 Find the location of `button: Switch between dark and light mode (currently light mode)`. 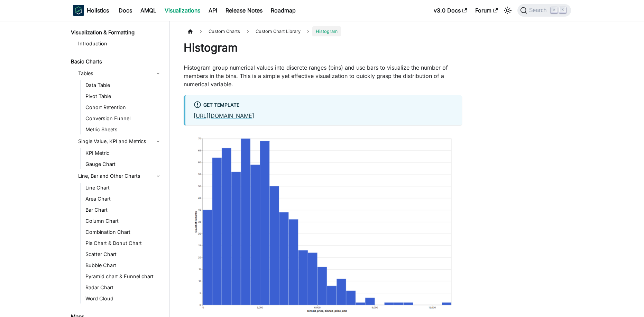

button: Switch between dark and light mode (currently light mode) is located at coordinates (508, 10).